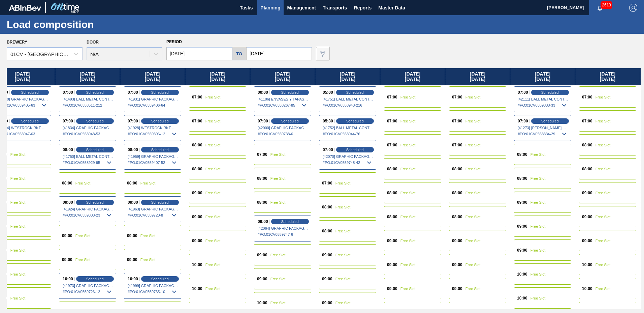 The image size is (644, 313). Describe the element at coordinates (270, 8) in the screenshot. I see `span: Planning` at that location.